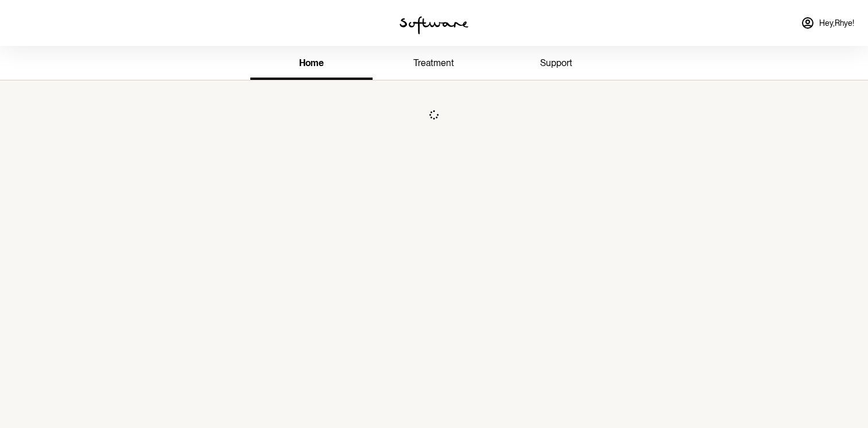 Image resolution: width=868 pixels, height=428 pixels. Describe the element at coordinates (556, 63) in the screenshot. I see `span: support` at that location.